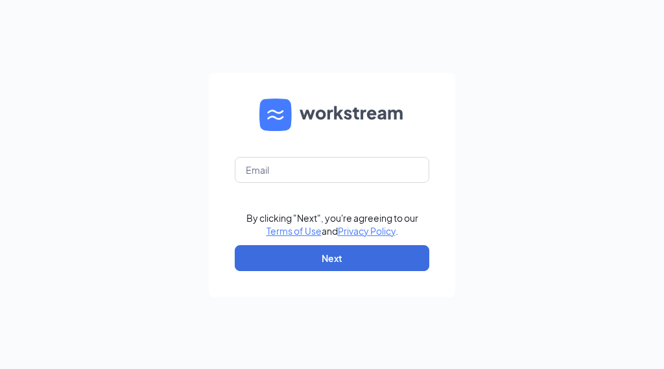  I want to click on button: Next, so click(332, 258).